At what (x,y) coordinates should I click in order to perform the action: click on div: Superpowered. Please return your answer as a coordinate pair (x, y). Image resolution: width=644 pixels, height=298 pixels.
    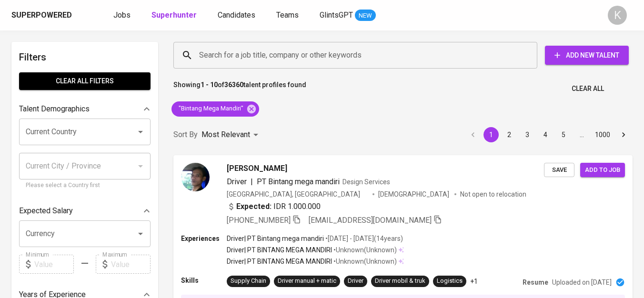
    Looking at the image, I should click on (42, 15).